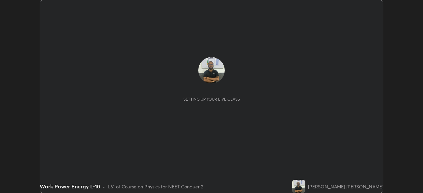  What do you see at coordinates (212, 99) in the screenshot?
I see `div: Setting up your live class` at bounding box center [212, 99].